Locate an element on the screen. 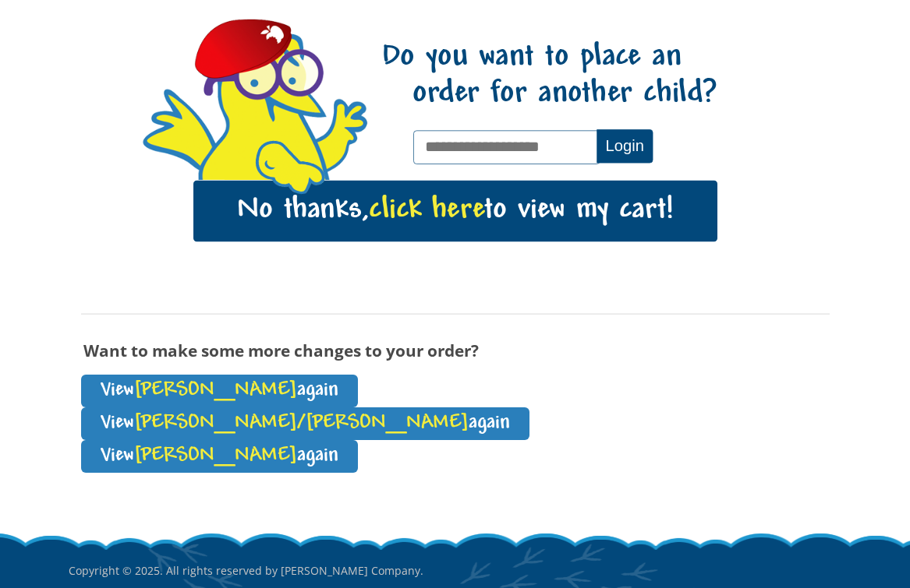  h1: Do you want to place an is located at coordinates (549, 77).